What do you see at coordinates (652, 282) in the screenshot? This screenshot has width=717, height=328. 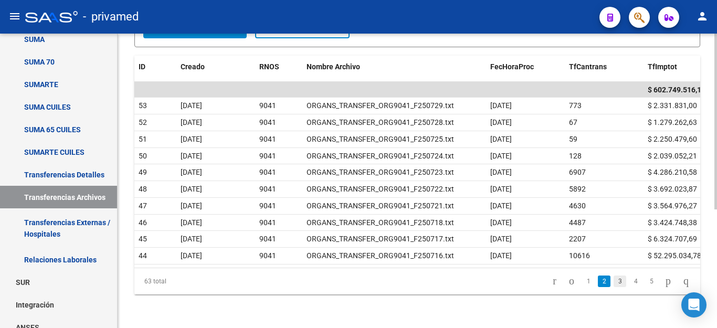 I see `a: 5` at bounding box center [652, 282].